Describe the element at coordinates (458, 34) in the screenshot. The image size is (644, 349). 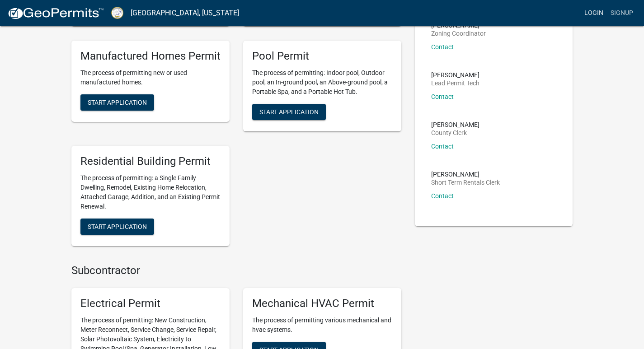
I see `p: Zoning Coordinator` at that location.